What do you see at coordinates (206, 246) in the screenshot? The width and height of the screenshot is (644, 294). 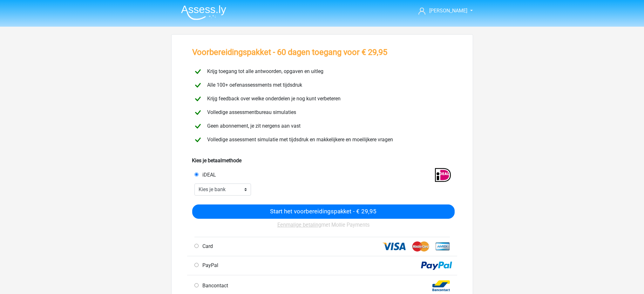 I see `span: Card` at bounding box center [206, 246].